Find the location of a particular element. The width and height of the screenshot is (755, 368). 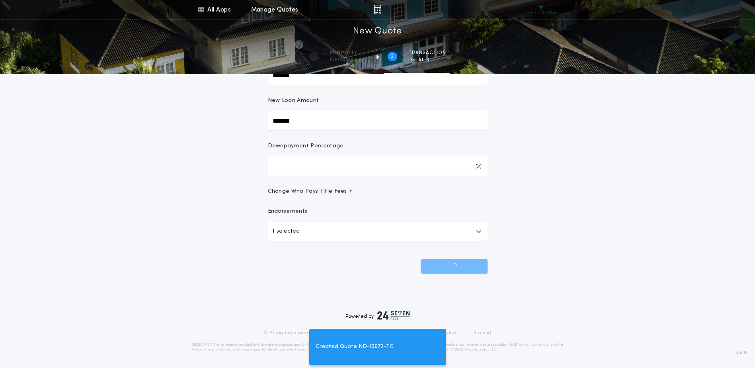

p: 1 selected is located at coordinates (286, 231).